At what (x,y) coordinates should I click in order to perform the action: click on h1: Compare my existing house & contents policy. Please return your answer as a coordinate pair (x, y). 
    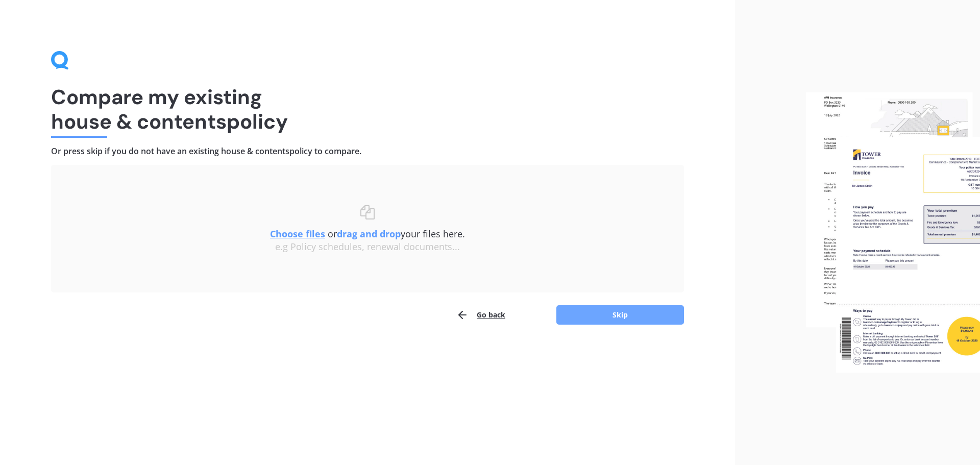
    Looking at the image, I should click on (368, 110).